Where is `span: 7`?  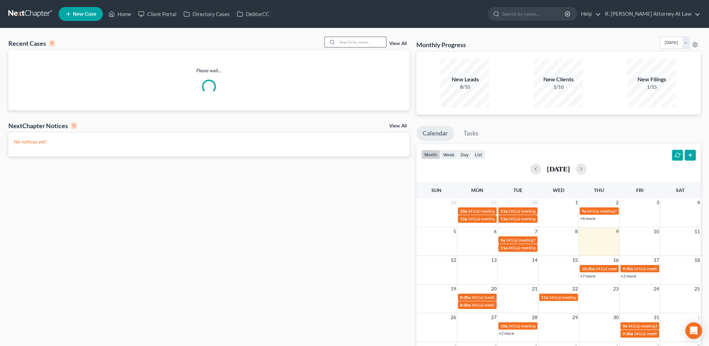 span: 7 is located at coordinates (536, 231).